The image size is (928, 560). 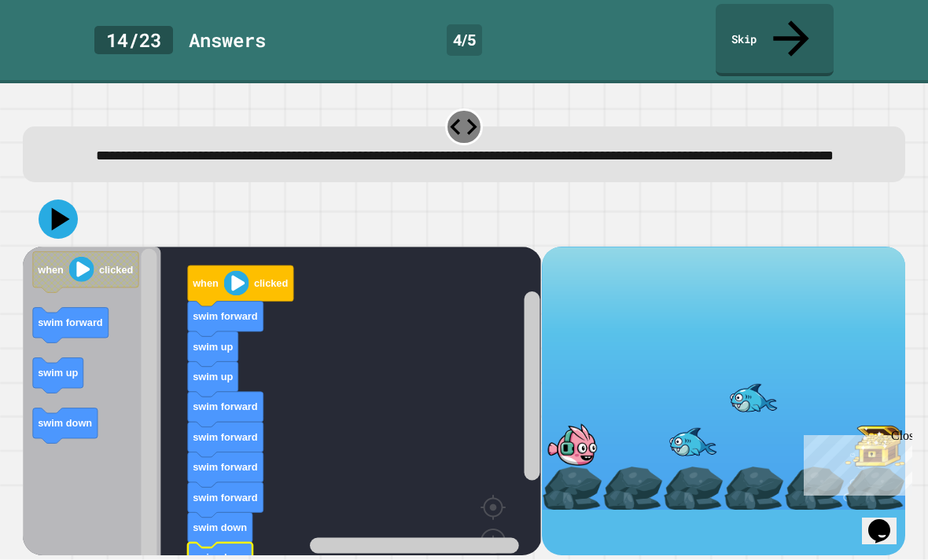 What do you see at coordinates (134, 40) in the screenshot?
I see `div: 14 / 23` at bounding box center [134, 40].